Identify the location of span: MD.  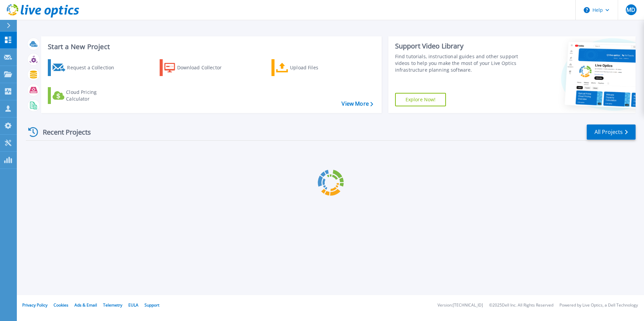
(631, 10).